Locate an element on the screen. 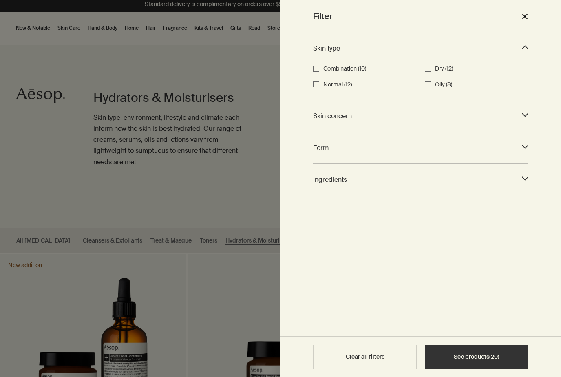 This screenshot has width=561, height=377. label: Combination (10) is located at coordinates (369, 69).